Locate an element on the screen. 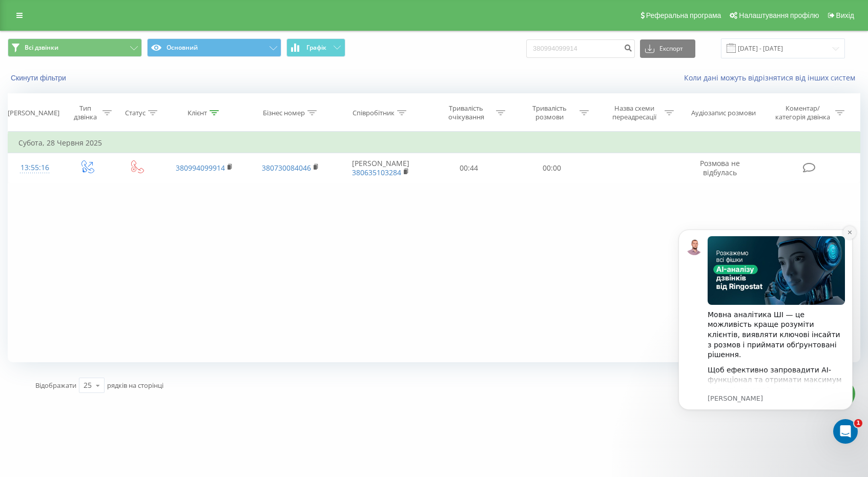 This screenshot has width=868, height=477. span: Всі дзвінки is located at coordinates (42, 48).